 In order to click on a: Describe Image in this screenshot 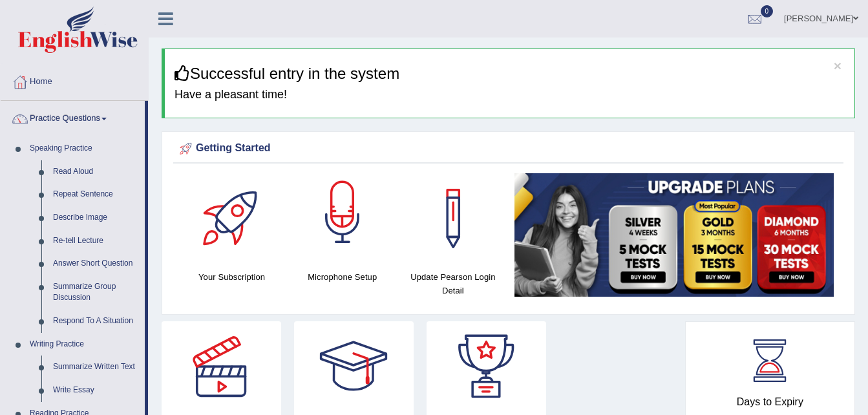, I will do `click(96, 217)`.